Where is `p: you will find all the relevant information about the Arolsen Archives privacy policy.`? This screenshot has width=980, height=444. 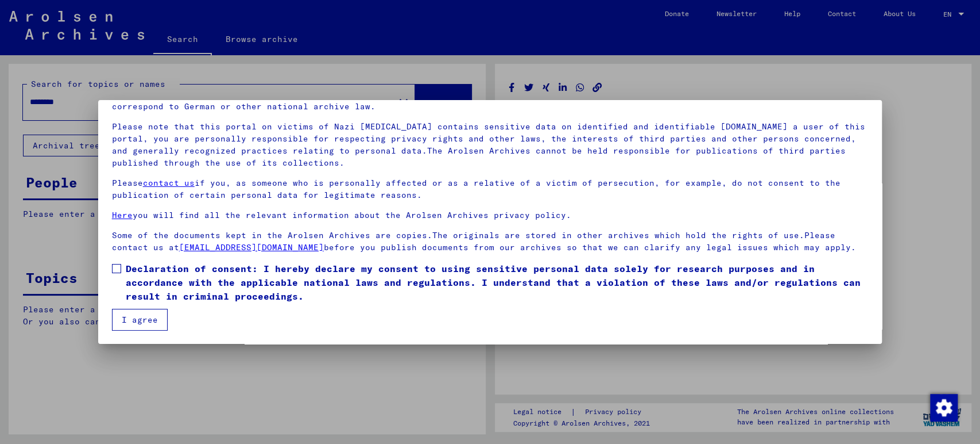 p: you will find all the relevant information about the Arolsen Archives privacy policy. is located at coordinates (491, 215).